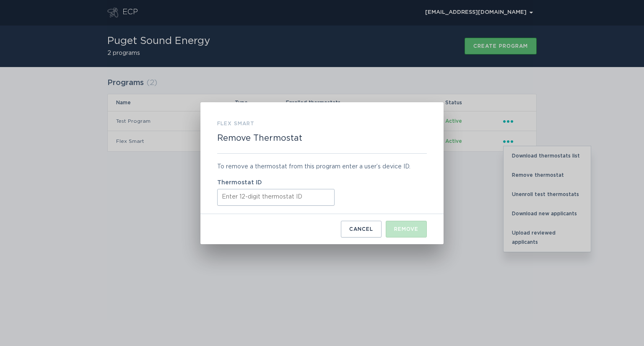  What do you see at coordinates (361, 229) in the screenshot?
I see `div: Cancel` at bounding box center [361, 229].